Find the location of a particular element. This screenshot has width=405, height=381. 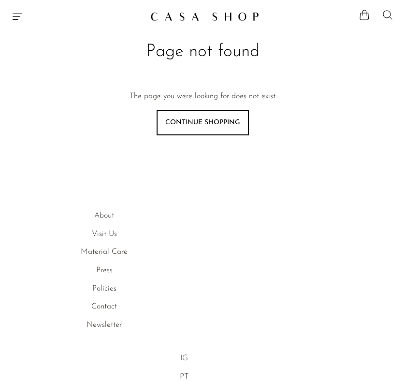

ul: Quick links is located at coordinates (104, 270).